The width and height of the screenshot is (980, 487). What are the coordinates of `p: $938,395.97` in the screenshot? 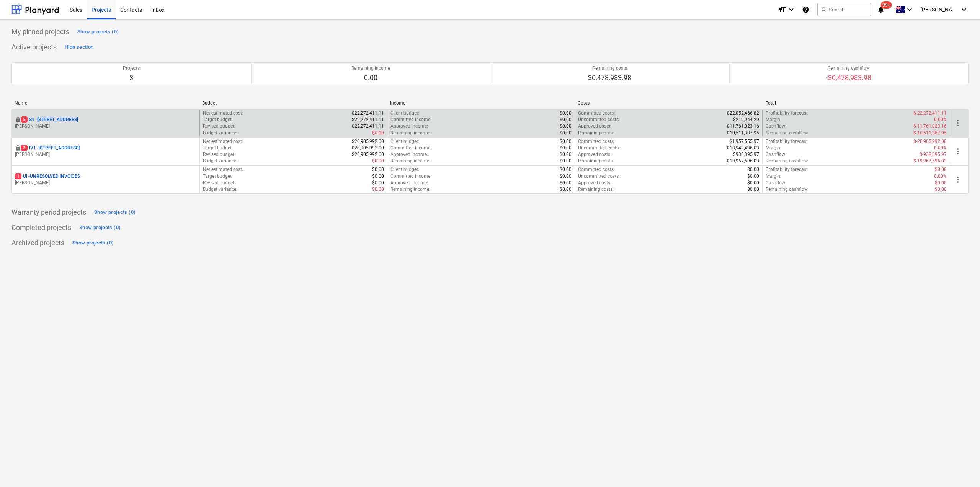 It's located at (746, 154).